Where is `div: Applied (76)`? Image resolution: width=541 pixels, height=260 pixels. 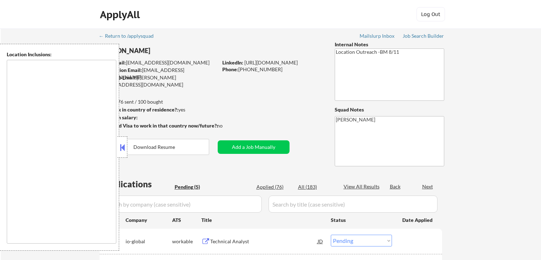
div: Applied (76) is located at coordinates (274, 187).